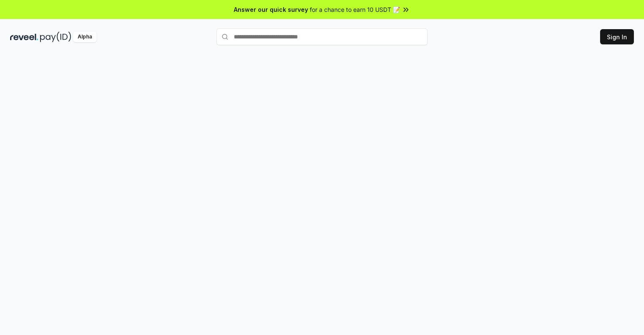  Describe the element at coordinates (355, 9) in the screenshot. I see `span: for a chance to earn 10 USDT 📝` at that location.